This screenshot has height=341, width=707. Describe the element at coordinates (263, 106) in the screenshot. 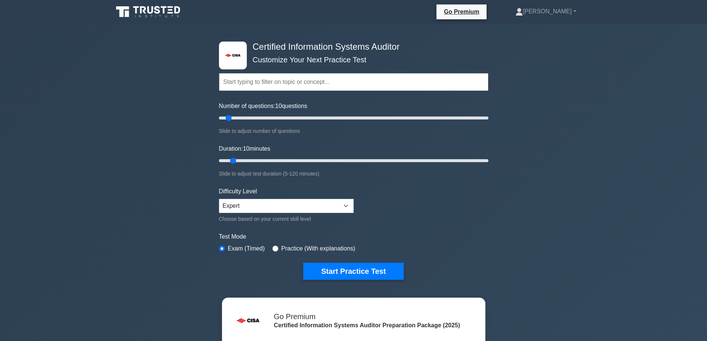

I see `label: Number of questions: questions` at that location.